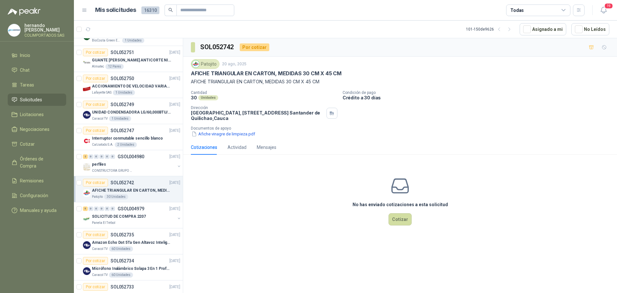  What do you see at coordinates (609, 6) in the screenshot?
I see `span: 19` at bounding box center [609, 6].